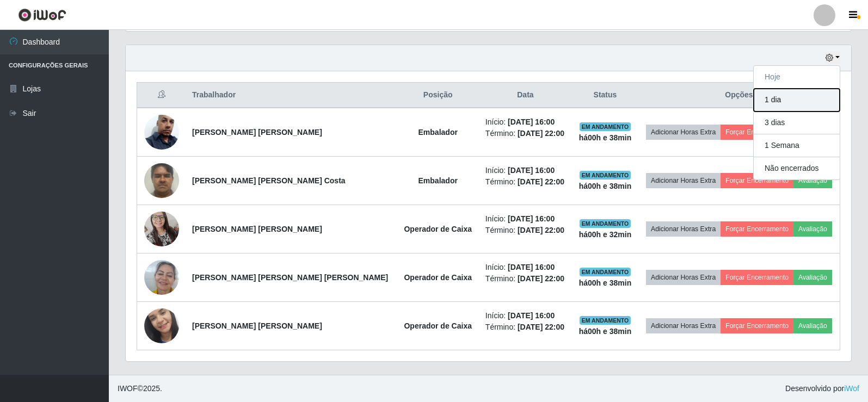 This screenshot has width=868, height=402. I want to click on th: Status, so click(605, 95).